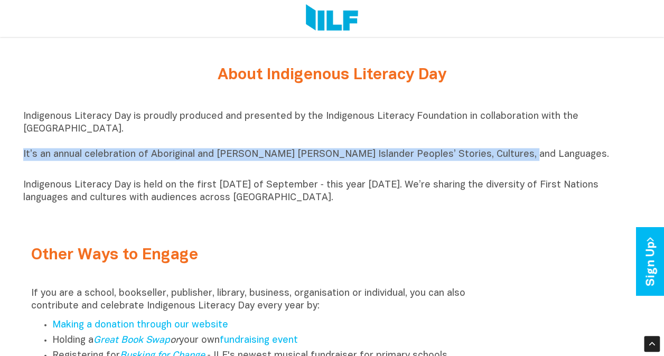  I want to click on em: or, so click(136, 340).